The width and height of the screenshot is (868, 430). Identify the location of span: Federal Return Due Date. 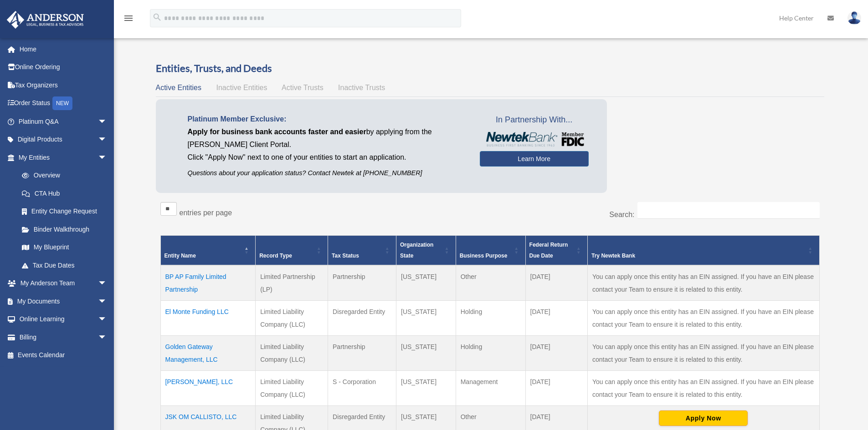
(549, 250).